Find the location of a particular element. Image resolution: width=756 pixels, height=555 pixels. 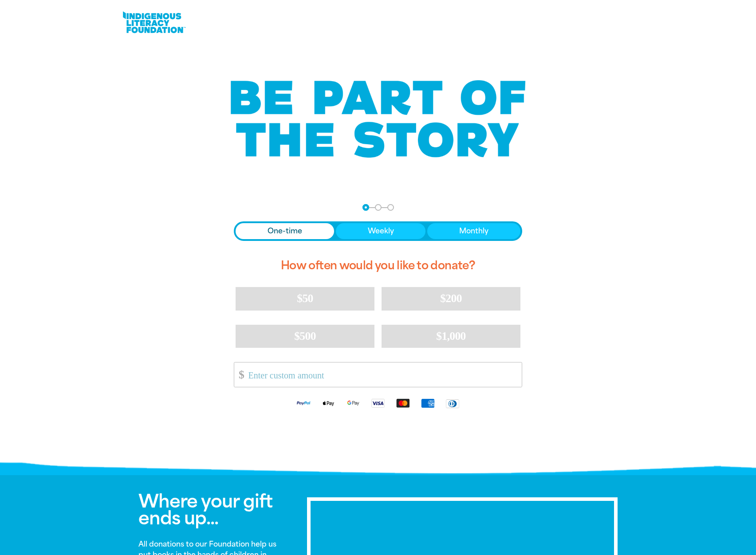

button: $50 is located at coordinates (305, 298).